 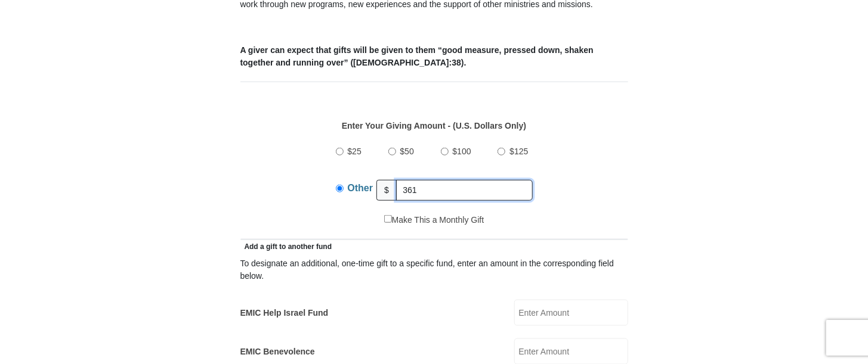 What do you see at coordinates (464, 190) in the screenshot?
I see `input: Other Amount` at bounding box center [464, 190].